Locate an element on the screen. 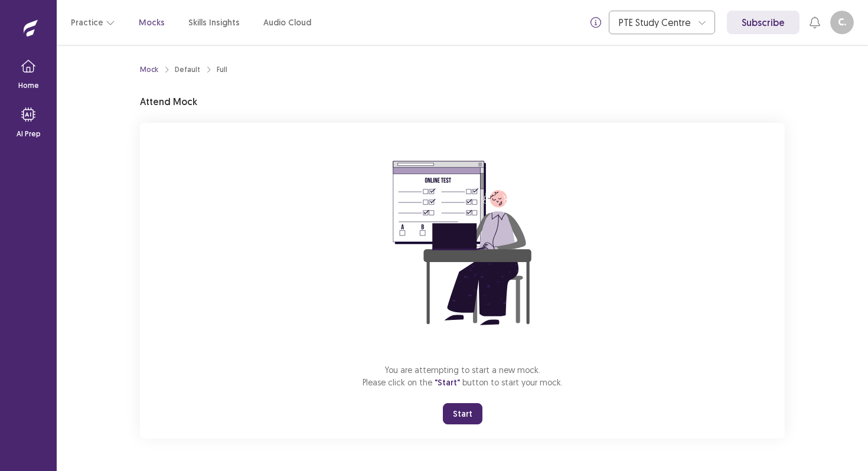  nav: breadcrumb is located at coordinates (184, 69).